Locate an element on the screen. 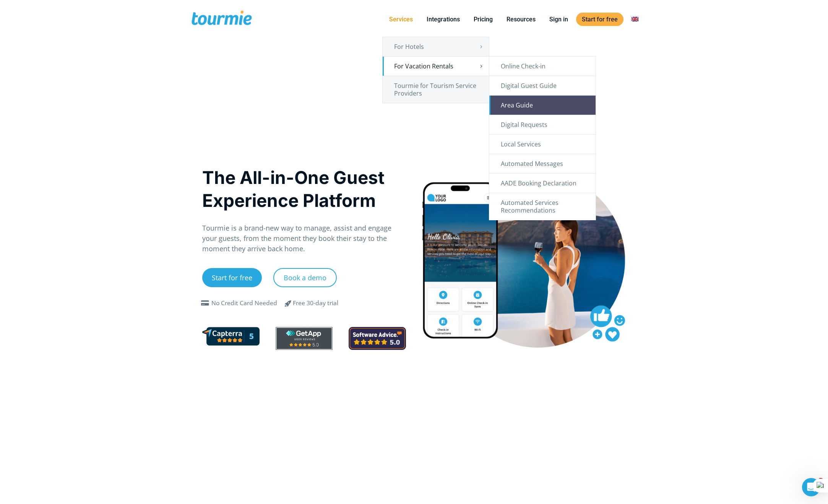 This screenshot has width=828, height=504. a: Pricing is located at coordinates (483, 19).